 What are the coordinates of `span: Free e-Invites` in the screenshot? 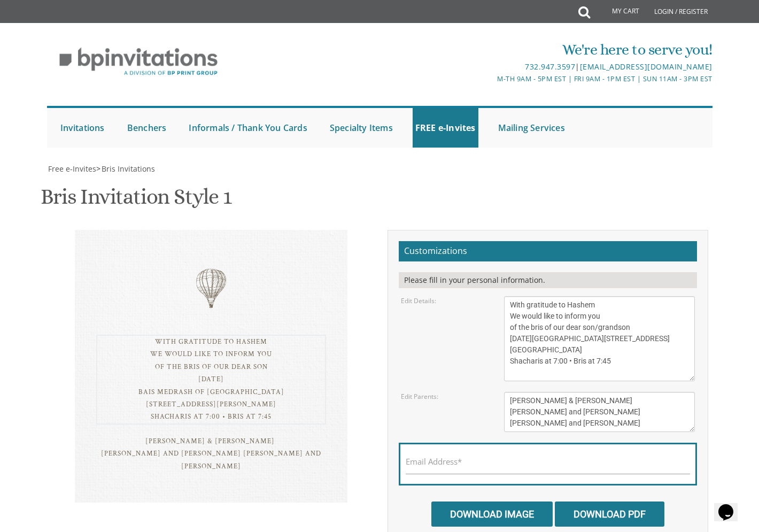 It's located at (73, 169).